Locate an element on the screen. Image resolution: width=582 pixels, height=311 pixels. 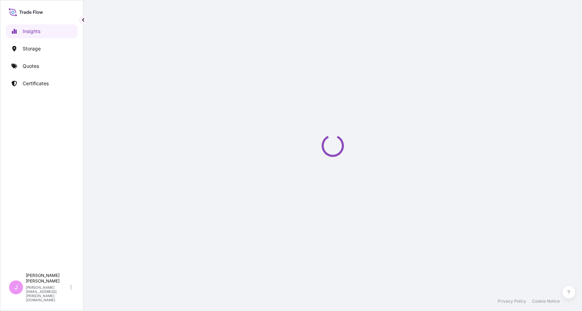
p: Quotes is located at coordinates (31, 66).